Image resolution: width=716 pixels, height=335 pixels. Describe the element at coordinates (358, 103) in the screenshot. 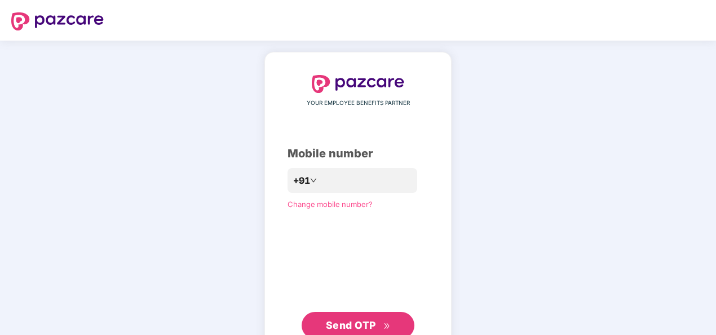

I see `span: YOUR EMPLOYEE BENEFITS PARTNER` at that location.